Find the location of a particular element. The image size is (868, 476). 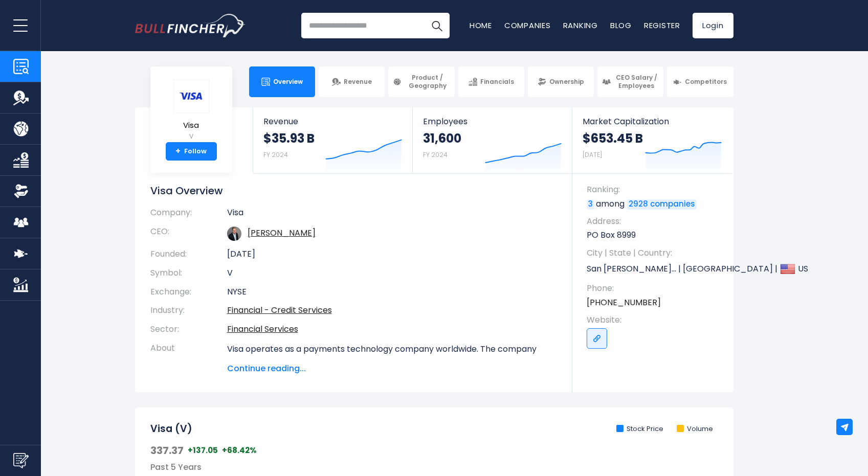

a: Companies is located at coordinates (528, 25).